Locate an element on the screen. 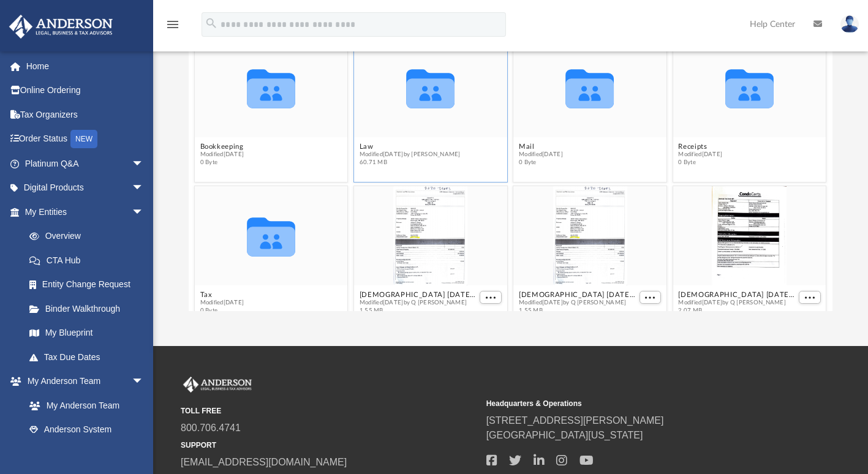 Image resolution: width=868 pixels, height=474 pixels. small: SUPPORT is located at coordinates (329, 446).